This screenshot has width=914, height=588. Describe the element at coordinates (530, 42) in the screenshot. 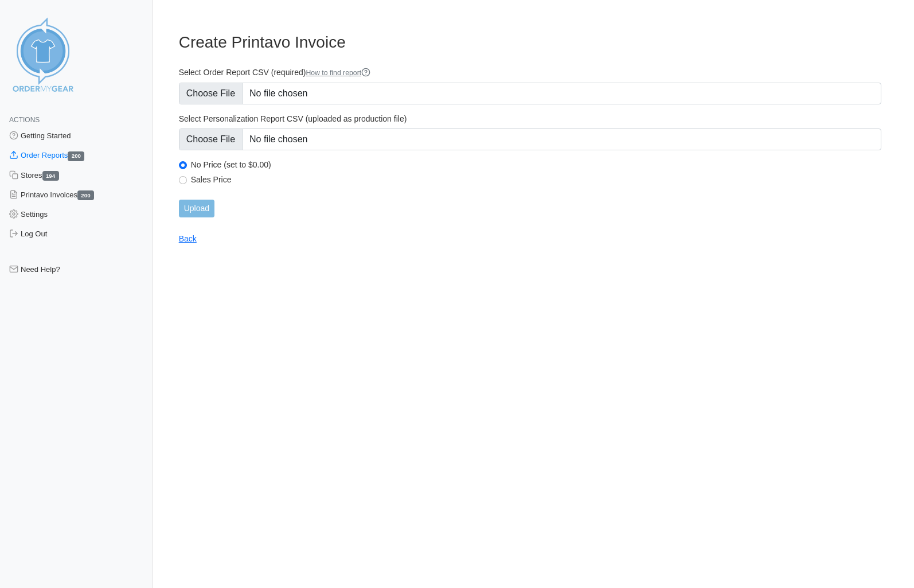

I see `h3: Create Printavo Invoice` at that location.